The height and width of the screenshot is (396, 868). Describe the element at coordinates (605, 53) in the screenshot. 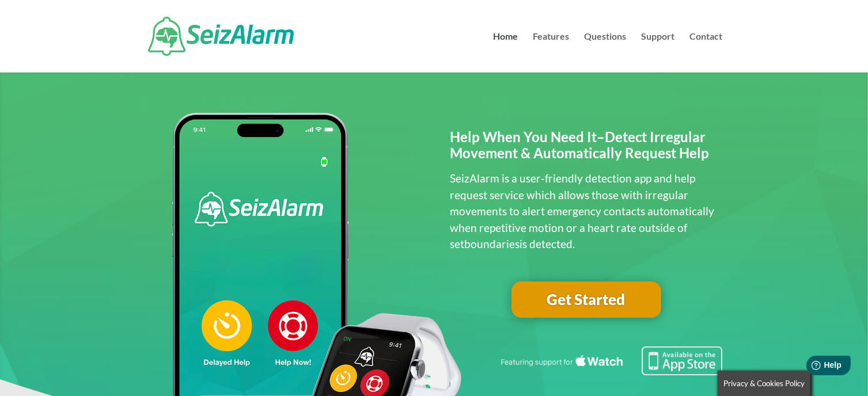

I see `a: Questions` at that location.